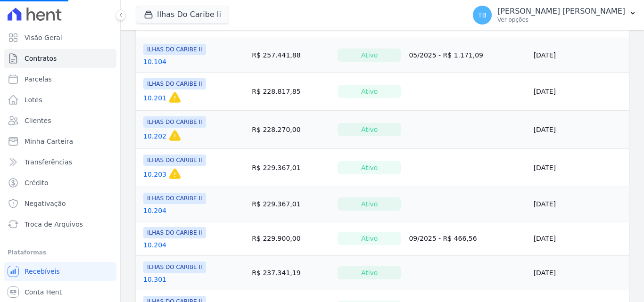 The image size is (644, 302). I want to click on a: 10.201, so click(155, 98).